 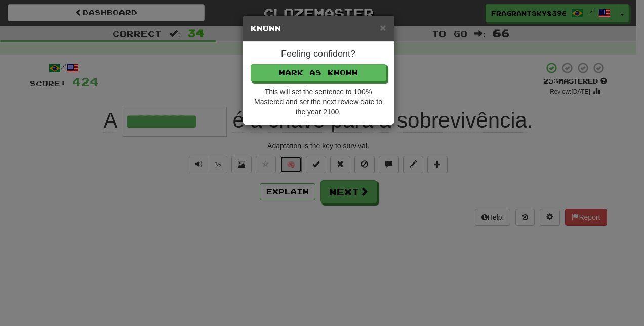 I want to click on h5: Known, so click(x=318, y=28).